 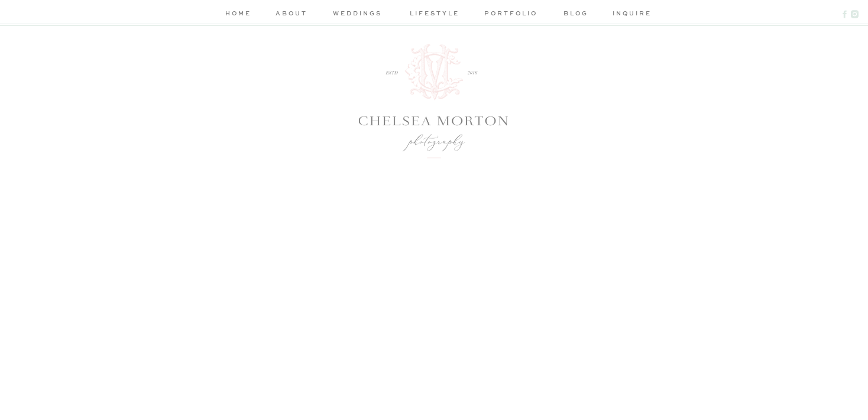 I want to click on nav: inquire, so click(x=629, y=14).